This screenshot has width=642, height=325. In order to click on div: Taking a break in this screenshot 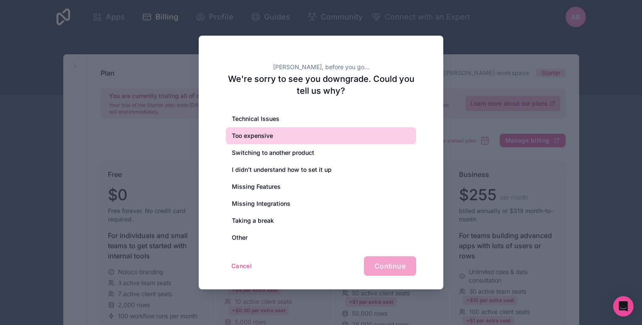, I will do `click(321, 221)`.